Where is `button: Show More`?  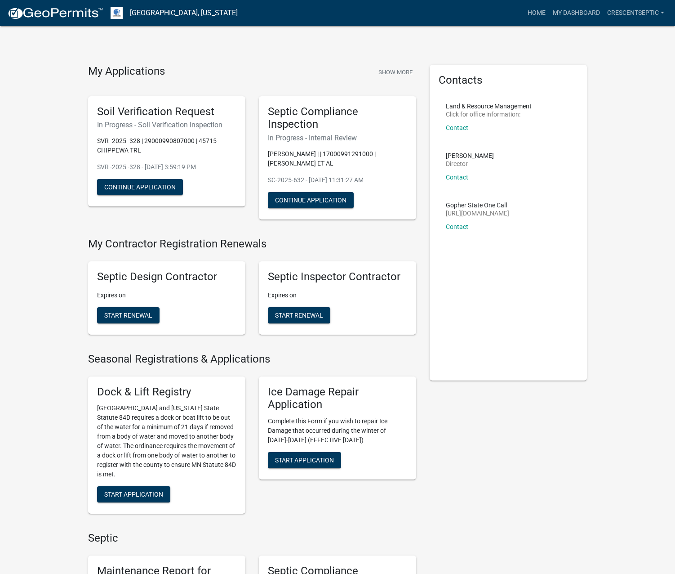
button: Show More is located at coordinates (396, 72).